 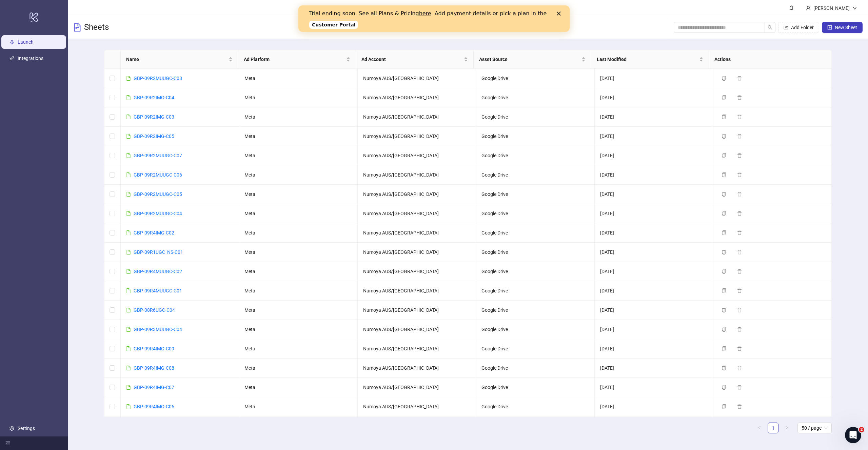 What do you see at coordinates (808, 8) in the screenshot?
I see `span: user` at bounding box center [808, 8].